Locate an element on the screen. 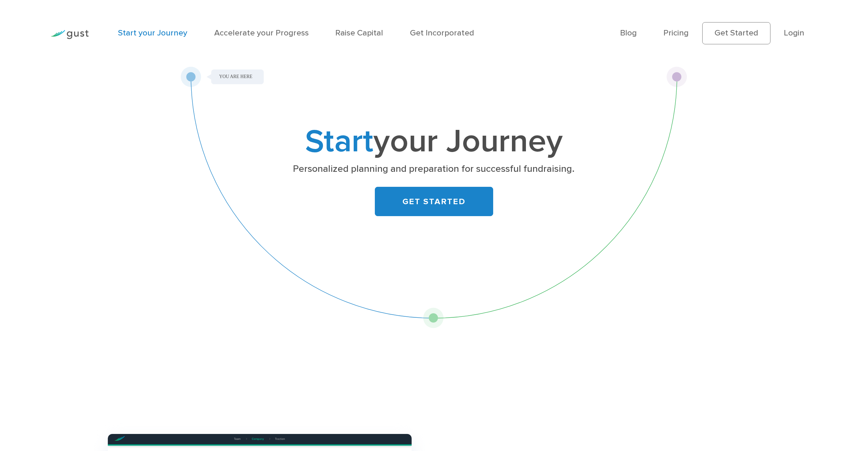 Image resolution: width=868 pixels, height=451 pixels. p: Personalized planning and preparation for successful fundraising. is located at coordinates (434, 169).